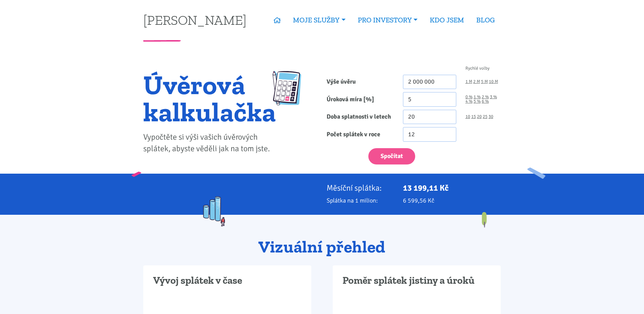 The image size is (644, 314). I want to click on a: 20, so click(479, 116).